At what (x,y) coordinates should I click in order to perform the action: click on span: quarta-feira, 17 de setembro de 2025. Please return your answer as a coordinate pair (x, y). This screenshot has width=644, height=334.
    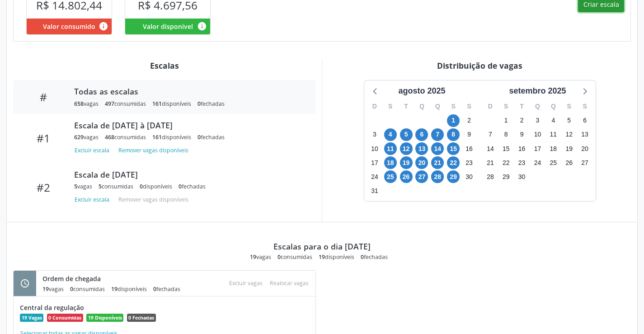
    Looking at the image, I should click on (537, 149).